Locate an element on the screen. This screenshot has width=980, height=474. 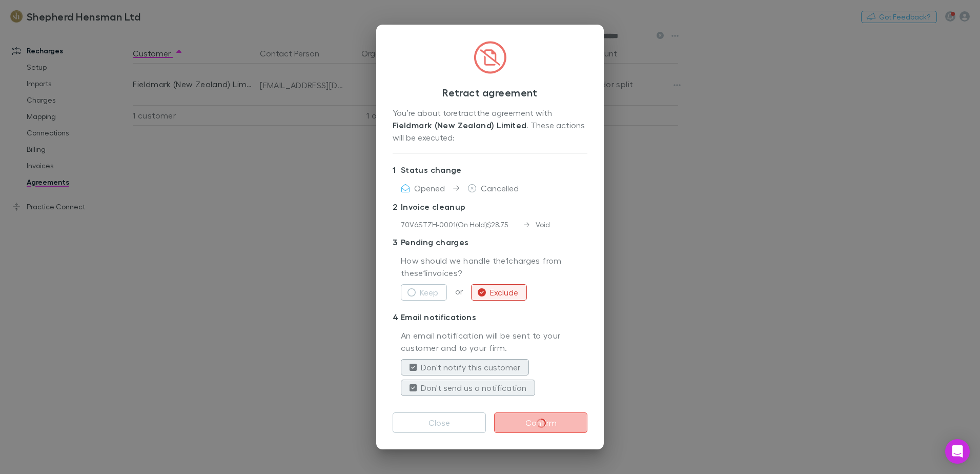
p: How should we handle the 1 charges from these 1 invoices? is located at coordinates (494, 267).